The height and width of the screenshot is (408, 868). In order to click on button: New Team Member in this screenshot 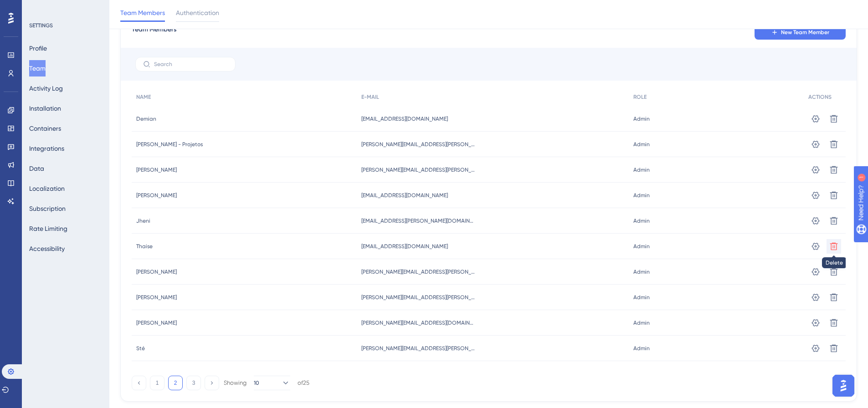, I will do `click(800, 32)`.